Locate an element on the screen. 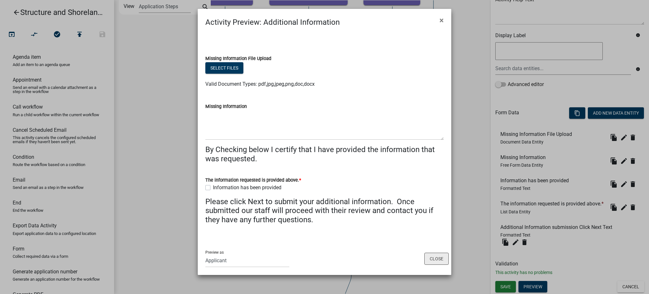  h4: Please click Next to submit your additional information. Once submitted our staff will proceed wi... is located at coordinates (325, 210).